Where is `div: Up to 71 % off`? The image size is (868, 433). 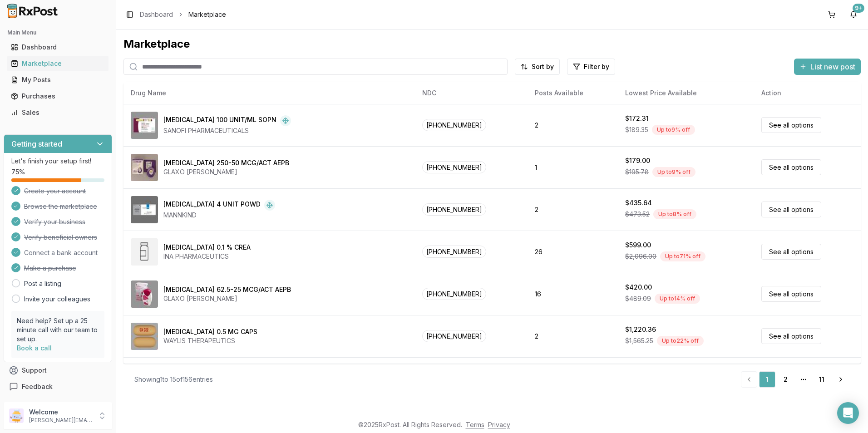 div: Up to 71 % off is located at coordinates (683, 257).